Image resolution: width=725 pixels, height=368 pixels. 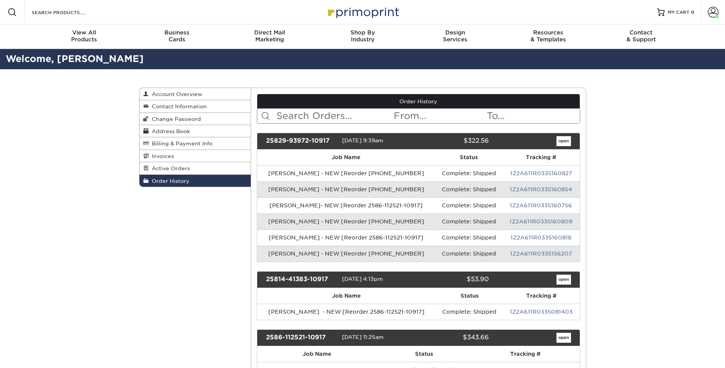 What do you see at coordinates (454, 279) in the screenshot?
I see `div: $53.90` at bounding box center [454, 279].